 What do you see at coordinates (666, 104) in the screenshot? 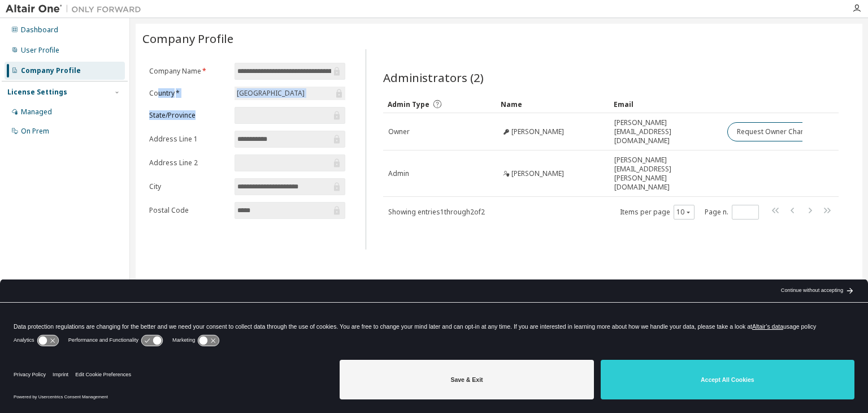
I see `div: Email` at bounding box center [666, 104].